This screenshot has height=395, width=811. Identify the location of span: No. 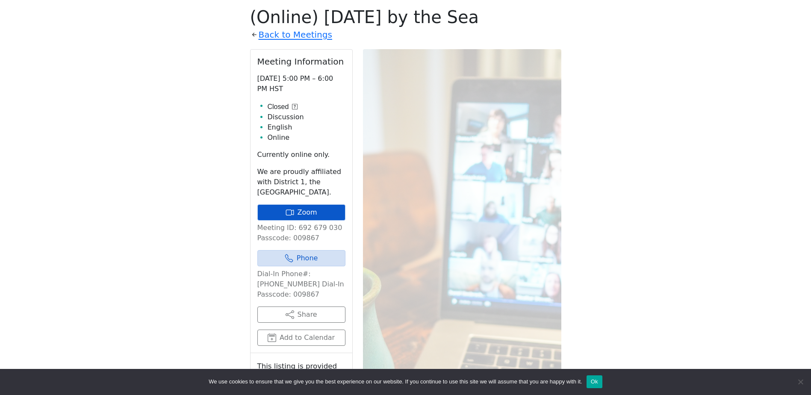
(800, 382).